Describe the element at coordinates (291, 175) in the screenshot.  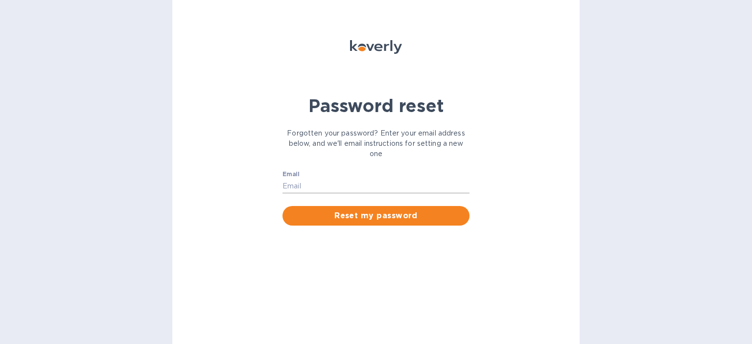
I see `label: Email` at that location.